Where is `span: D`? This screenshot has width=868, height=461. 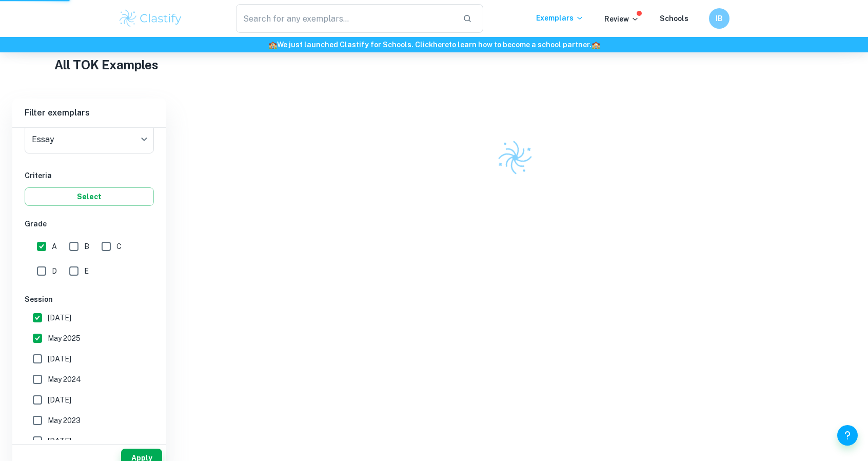 span: D is located at coordinates (55, 271).